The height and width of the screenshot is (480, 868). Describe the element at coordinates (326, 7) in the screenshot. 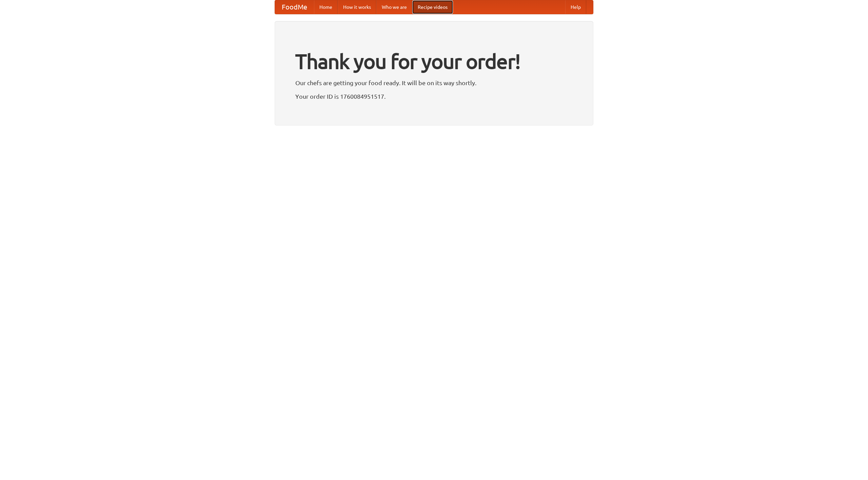

I see `a: Home` at that location.